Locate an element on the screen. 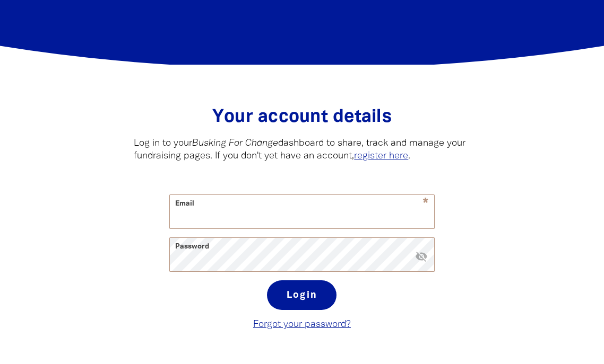 The height and width of the screenshot is (364, 604). a: Forgot your password? is located at coordinates (302, 325).